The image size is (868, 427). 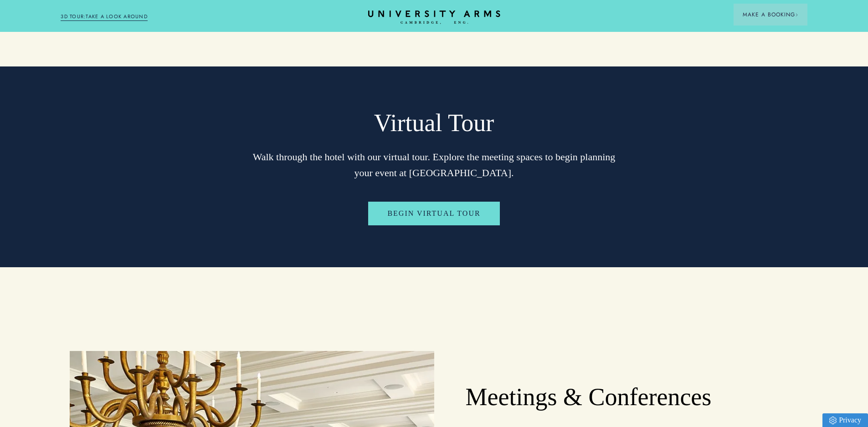 What do you see at coordinates (770, 15) in the screenshot?
I see `button: Make a BookingArrow icon` at bounding box center [770, 15].